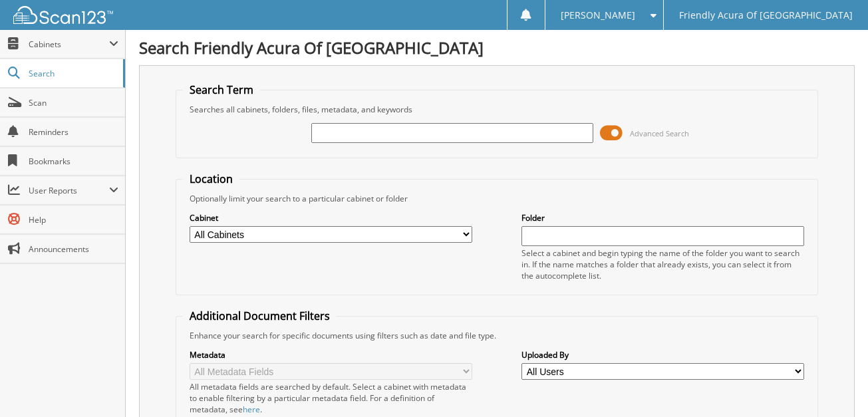  Describe the element at coordinates (497, 109) in the screenshot. I see `div: Searches all cabinets, folders, files, metadata, and keywords` at that location.